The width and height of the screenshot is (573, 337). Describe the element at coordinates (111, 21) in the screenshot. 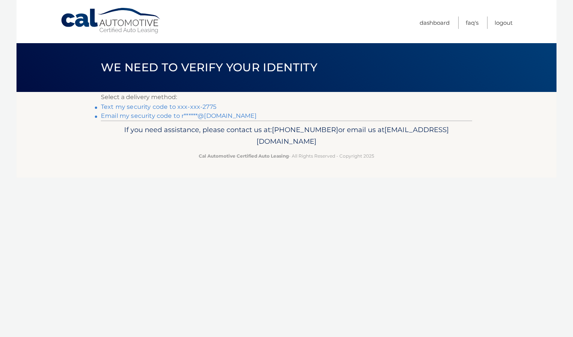

I see `a: Cal Automotive` at that location.